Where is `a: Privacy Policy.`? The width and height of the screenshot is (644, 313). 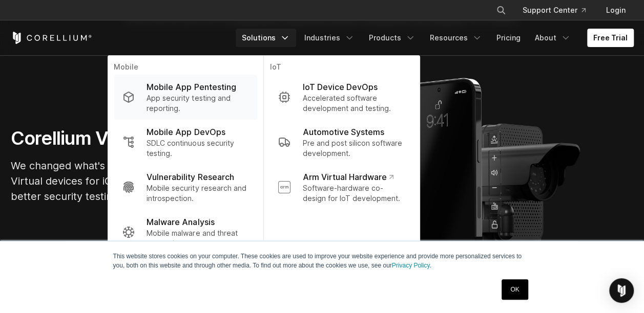
a: Privacy Policy. is located at coordinates (411, 265).